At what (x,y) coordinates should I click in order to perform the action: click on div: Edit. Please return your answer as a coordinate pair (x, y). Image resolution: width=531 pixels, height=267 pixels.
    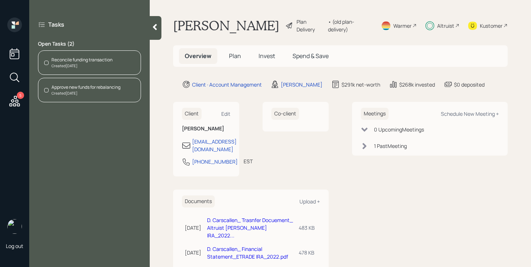
    Looking at the image, I should click on (226, 114).